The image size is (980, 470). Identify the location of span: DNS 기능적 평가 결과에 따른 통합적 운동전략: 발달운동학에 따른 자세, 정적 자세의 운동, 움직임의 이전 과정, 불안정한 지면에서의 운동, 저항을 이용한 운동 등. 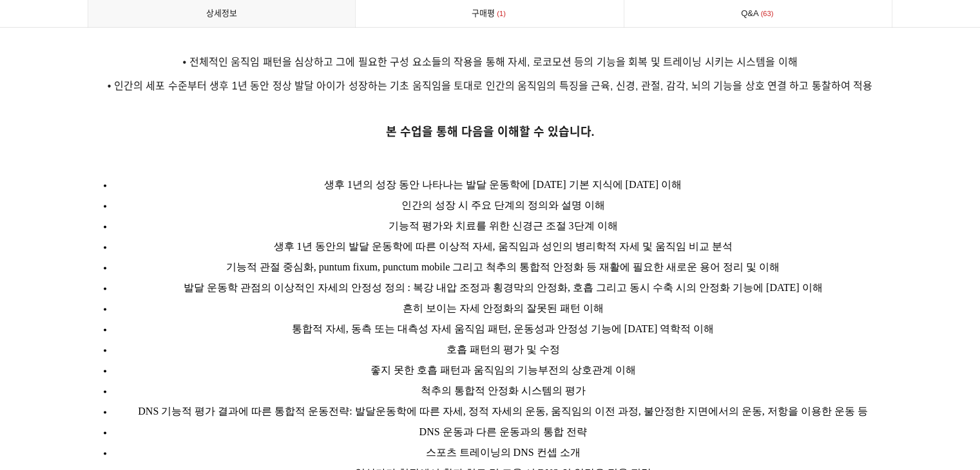
(503, 411).